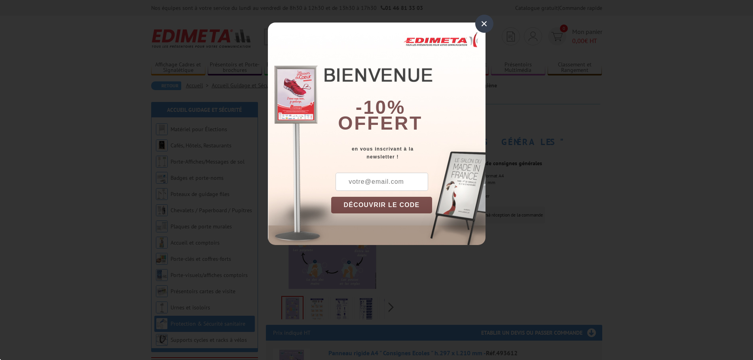  I want to click on div: en vous inscrivant à la newsletter !, so click(408, 153).